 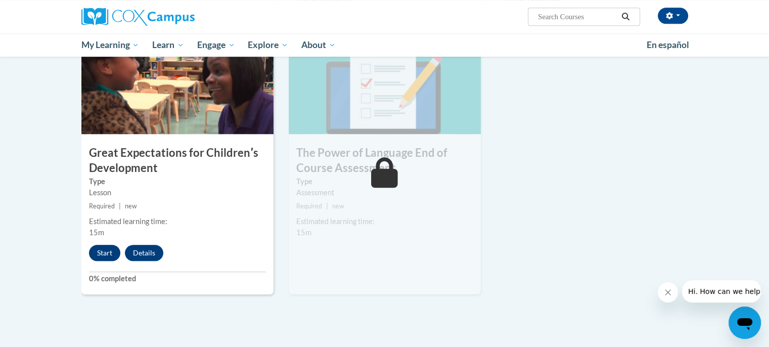 What do you see at coordinates (625, 17) in the screenshot?
I see `button: Search` at bounding box center [625, 17].